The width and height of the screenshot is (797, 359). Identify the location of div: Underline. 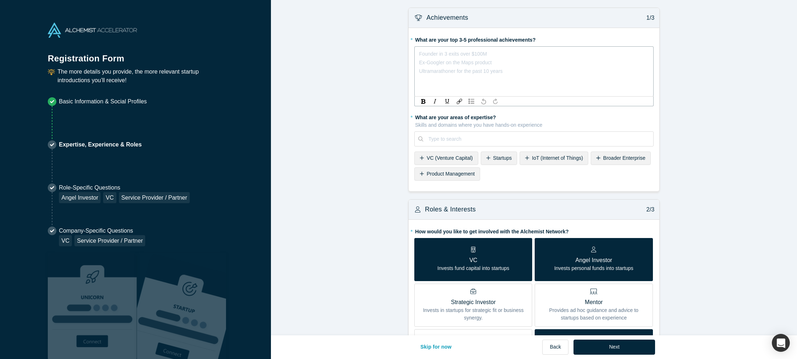
(447, 101).